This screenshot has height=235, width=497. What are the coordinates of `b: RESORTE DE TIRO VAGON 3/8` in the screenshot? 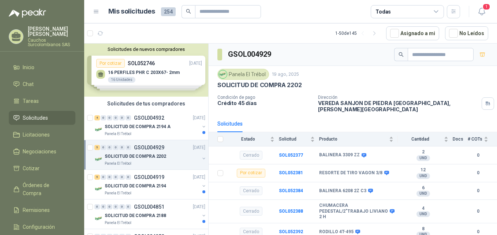 It's located at (350, 173).